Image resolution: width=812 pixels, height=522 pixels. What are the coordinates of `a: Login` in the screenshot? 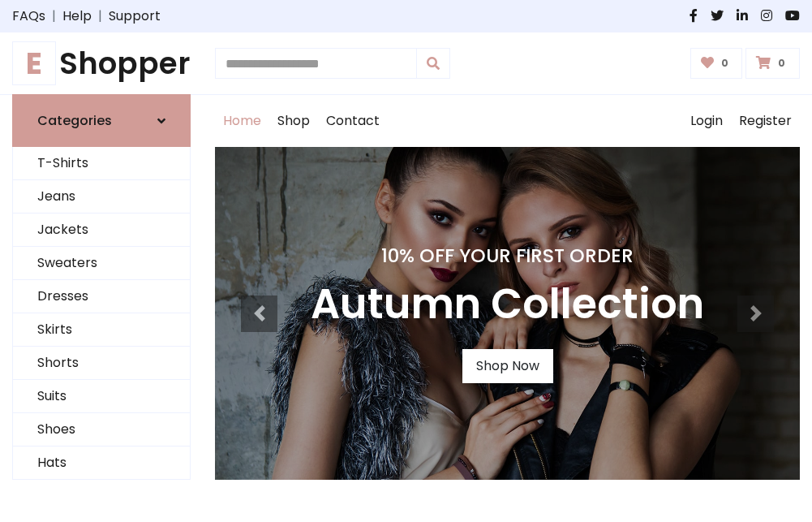 It's located at (706, 121).